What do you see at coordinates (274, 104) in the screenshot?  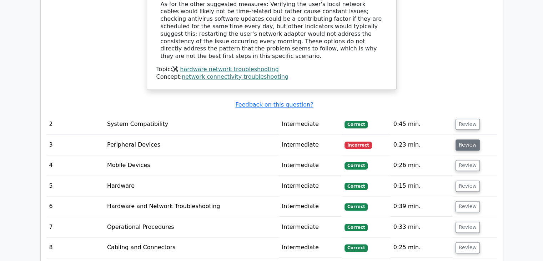 I see `a: Feedback on this question?` at bounding box center [274, 104].